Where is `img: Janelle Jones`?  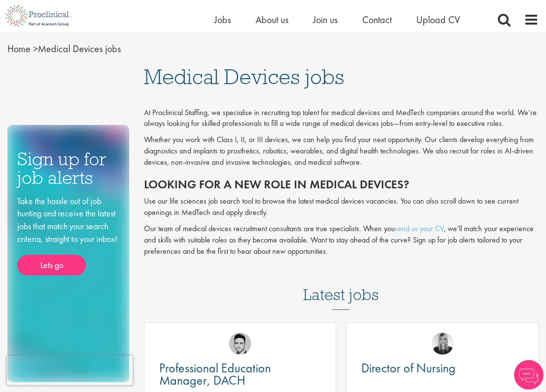
img: Janelle Jones is located at coordinates (442, 343).